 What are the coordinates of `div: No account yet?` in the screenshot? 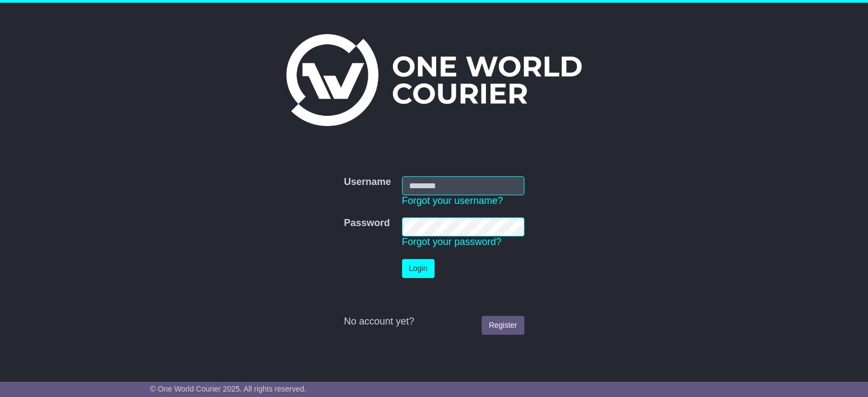 It's located at (434, 322).